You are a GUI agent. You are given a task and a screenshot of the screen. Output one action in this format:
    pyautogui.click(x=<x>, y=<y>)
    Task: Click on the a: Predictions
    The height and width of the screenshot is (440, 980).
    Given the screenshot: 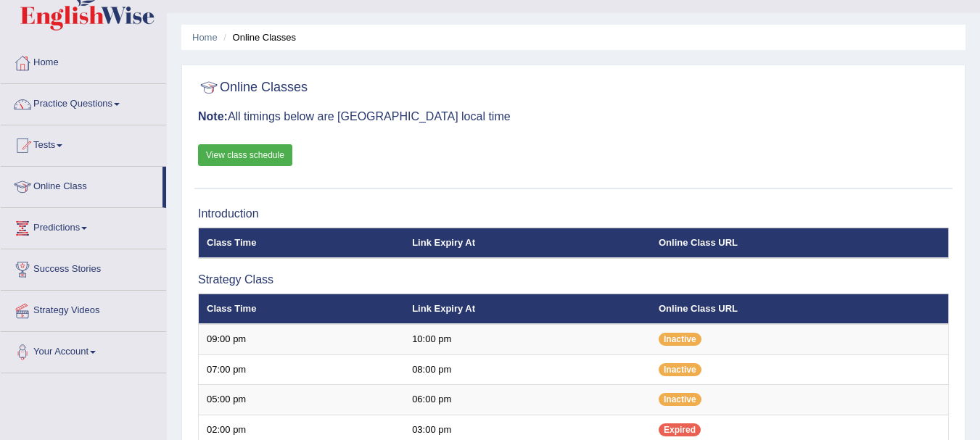 What is the action you would take?
    pyautogui.click(x=83, y=226)
    